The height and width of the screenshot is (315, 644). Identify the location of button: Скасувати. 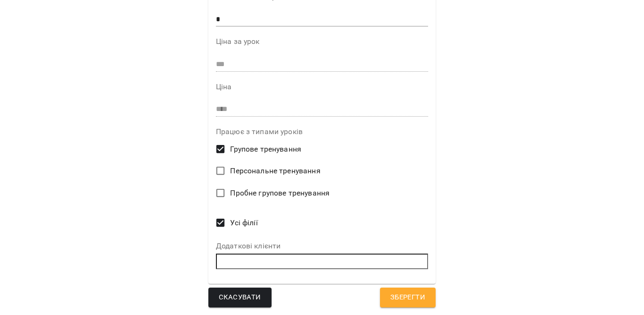
(240, 297).